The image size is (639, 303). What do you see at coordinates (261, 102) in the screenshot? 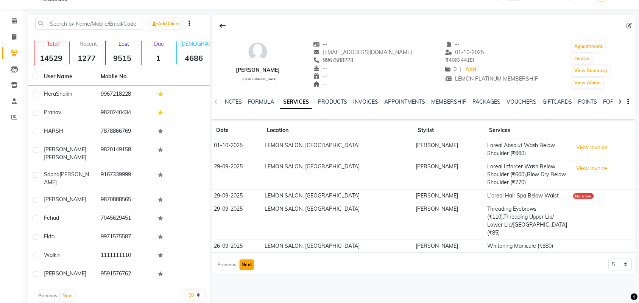
I see `a: FORMULA` at bounding box center [261, 102].